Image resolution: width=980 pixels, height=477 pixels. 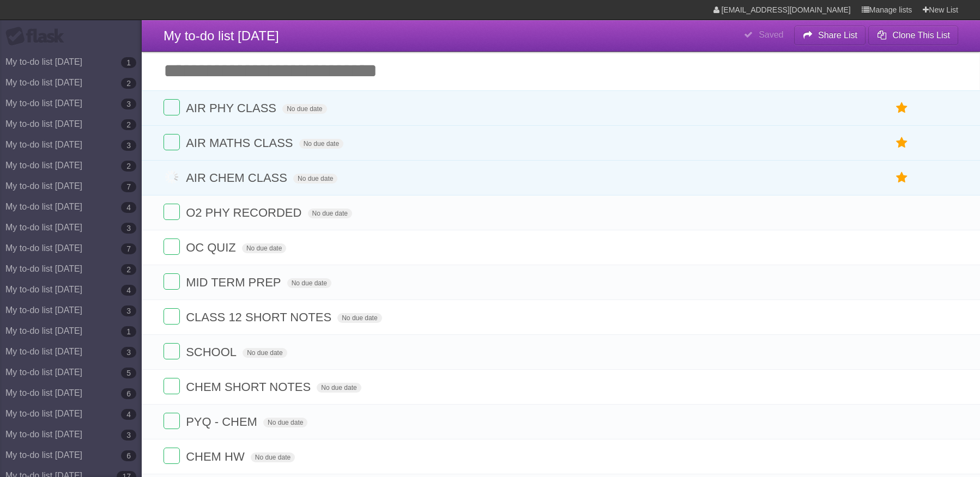 What do you see at coordinates (213, 352) in the screenshot?
I see `span: SCHOOL` at bounding box center [213, 352].